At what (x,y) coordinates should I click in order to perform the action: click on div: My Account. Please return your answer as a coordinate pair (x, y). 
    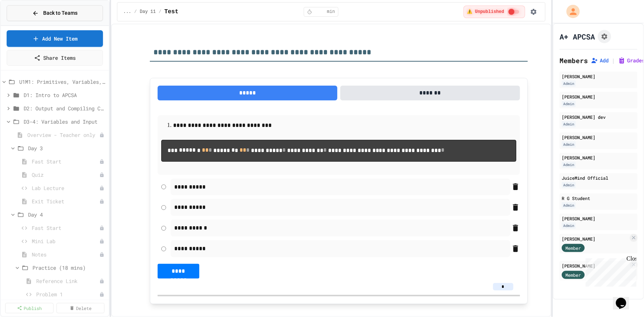
    Looking at the image, I should click on (570, 12).